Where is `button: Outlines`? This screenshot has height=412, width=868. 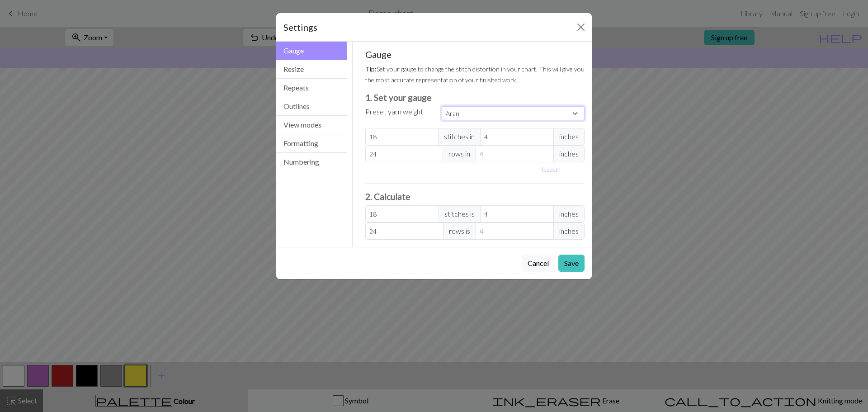 button: Outlines is located at coordinates (311, 106).